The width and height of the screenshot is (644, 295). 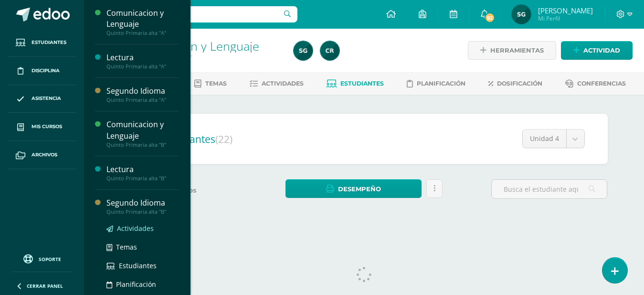 What do you see at coordinates (512, 50) in the screenshot?
I see `a: Herramientas` at bounding box center [512, 50].